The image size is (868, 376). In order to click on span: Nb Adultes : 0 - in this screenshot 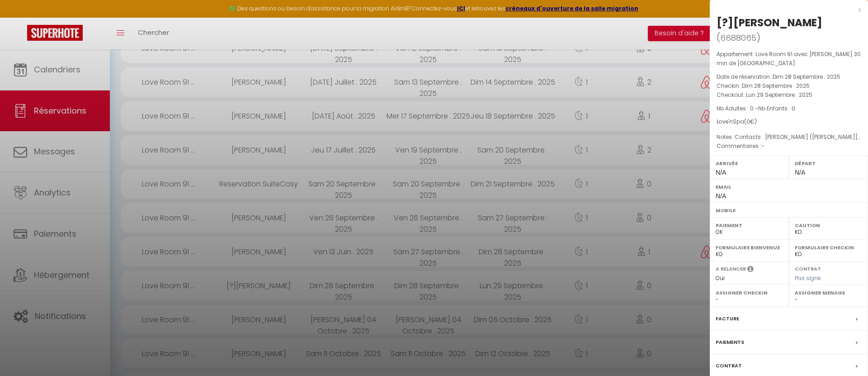, I will do `click(756, 108)`.